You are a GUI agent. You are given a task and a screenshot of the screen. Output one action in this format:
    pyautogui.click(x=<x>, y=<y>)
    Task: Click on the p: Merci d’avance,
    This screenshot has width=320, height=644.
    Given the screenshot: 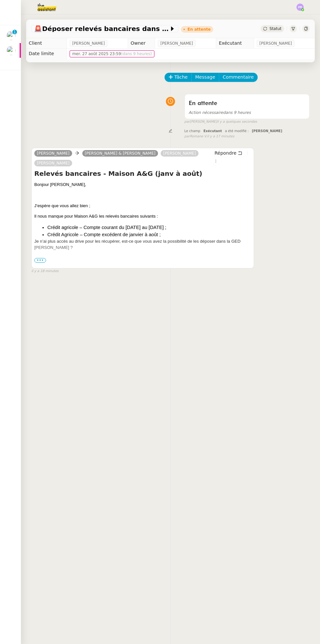 What is the action you would take?
    pyautogui.click(x=143, y=269)
    